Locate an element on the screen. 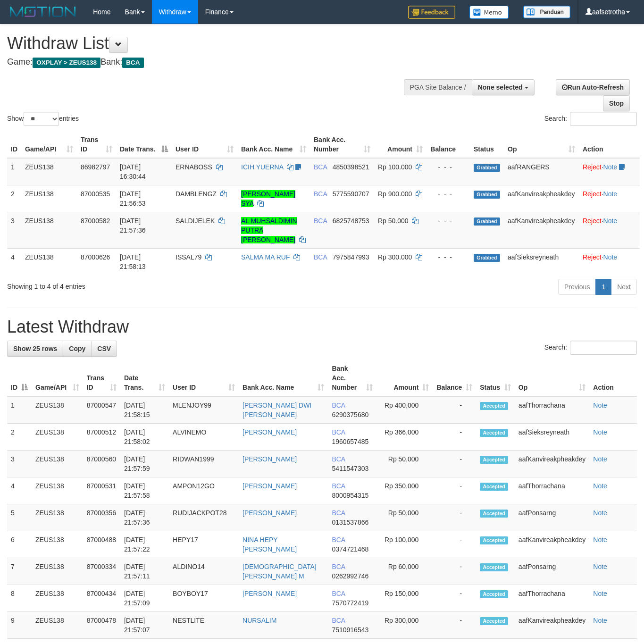 This screenshot has height=644, width=644. label: Show entries is located at coordinates (43, 119).